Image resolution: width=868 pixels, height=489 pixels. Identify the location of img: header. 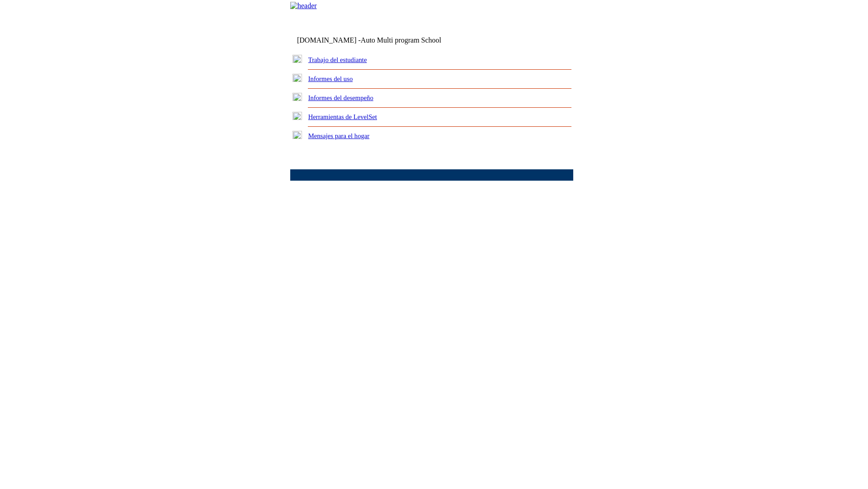
(303, 6).